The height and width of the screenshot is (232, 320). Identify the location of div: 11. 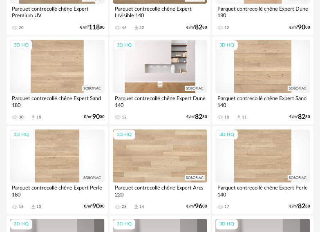
(244, 117).